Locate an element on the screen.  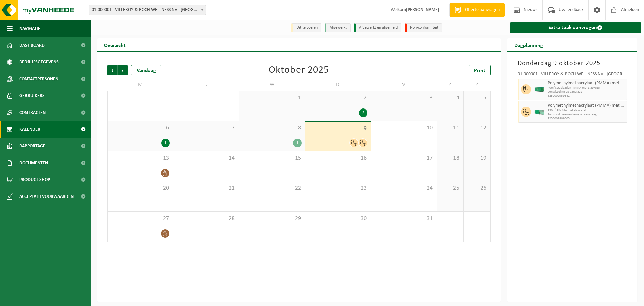
a: Extra taak aanvragen is located at coordinates (576, 28).